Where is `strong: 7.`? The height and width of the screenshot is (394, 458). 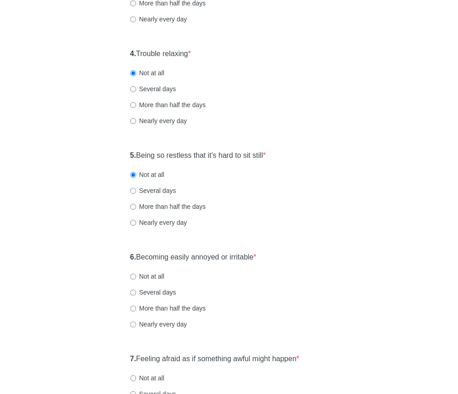
strong: 7. is located at coordinates (133, 358).